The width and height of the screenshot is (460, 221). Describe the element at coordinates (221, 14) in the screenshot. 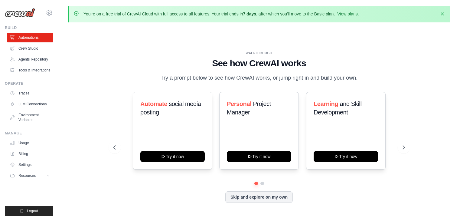

I see `p: You're on a free trial of CrewAI Cloud with full access to all features. Your trial ends in , aft...` at that location.